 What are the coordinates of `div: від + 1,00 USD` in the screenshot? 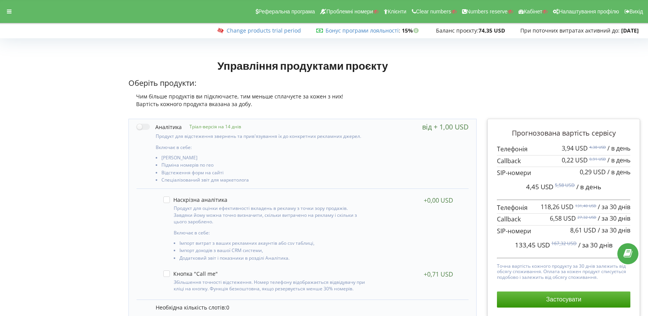 It's located at (445, 127).